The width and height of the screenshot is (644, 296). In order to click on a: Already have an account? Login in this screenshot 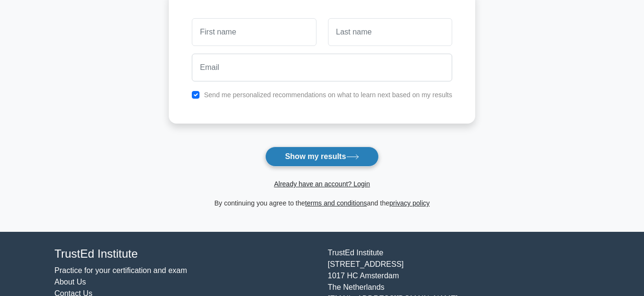, I will do `click(322, 184)`.